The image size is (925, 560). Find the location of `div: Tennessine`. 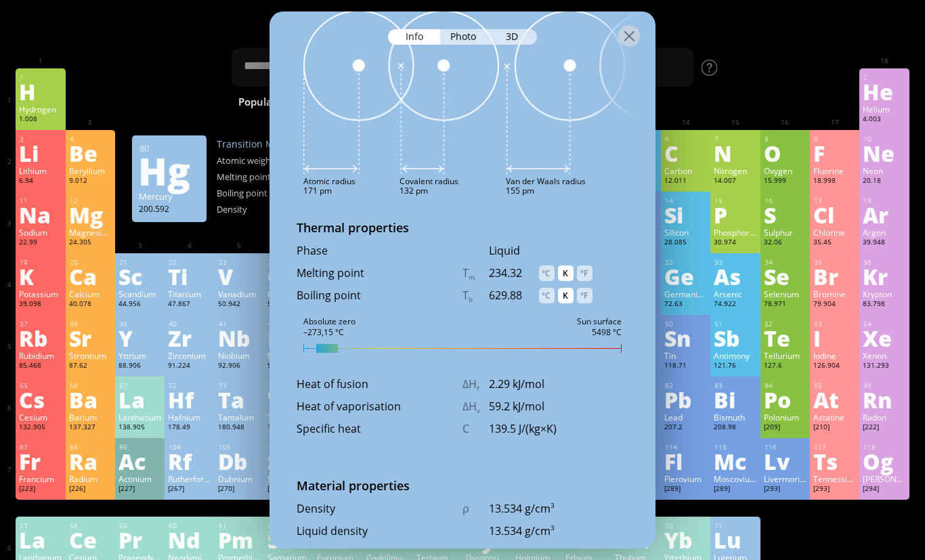

div: Tennessine is located at coordinates (834, 479).